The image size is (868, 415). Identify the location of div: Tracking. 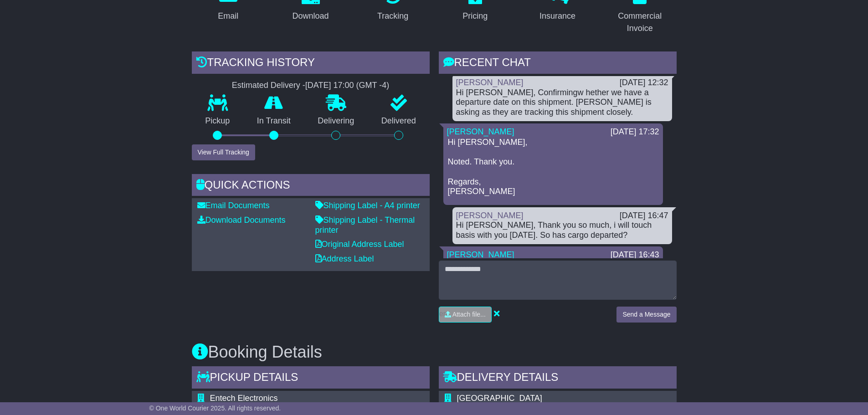
(393, 16).